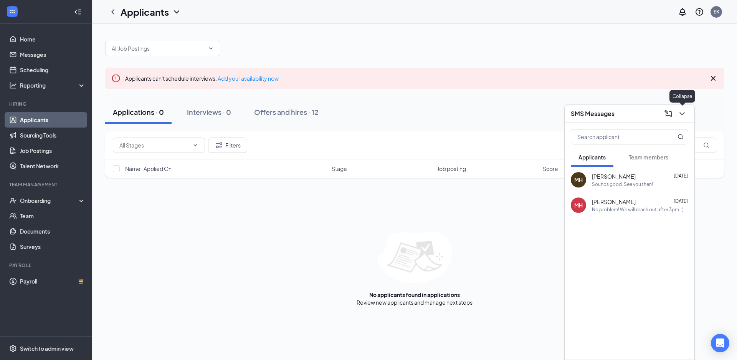 The width and height of the screenshot is (737, 360). I want to click on span: Applicants can't schedule interviews., so click(202, 78).